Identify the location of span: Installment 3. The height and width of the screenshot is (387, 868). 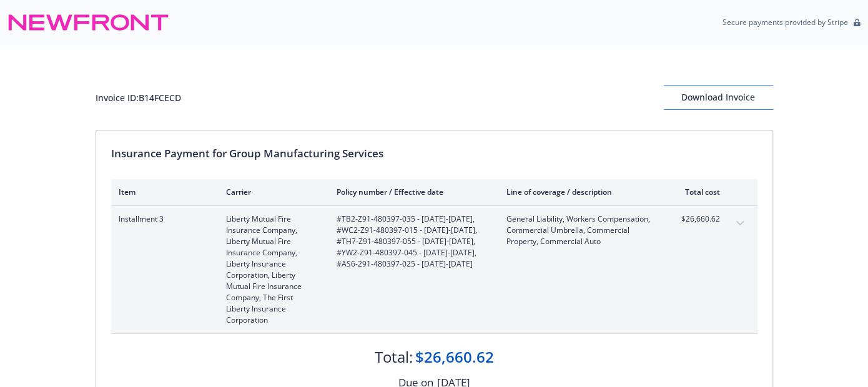
(162, 219).